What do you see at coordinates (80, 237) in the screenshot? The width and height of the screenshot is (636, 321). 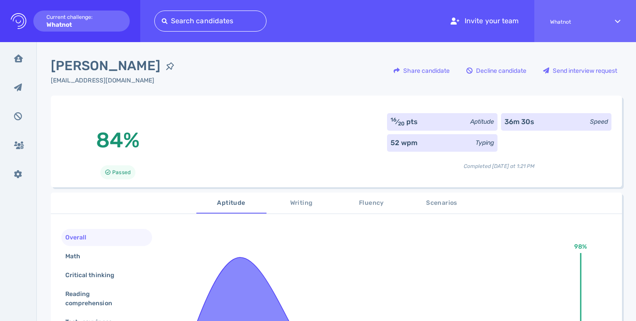 I see `div: Overall` at bounding box center [80, 237].